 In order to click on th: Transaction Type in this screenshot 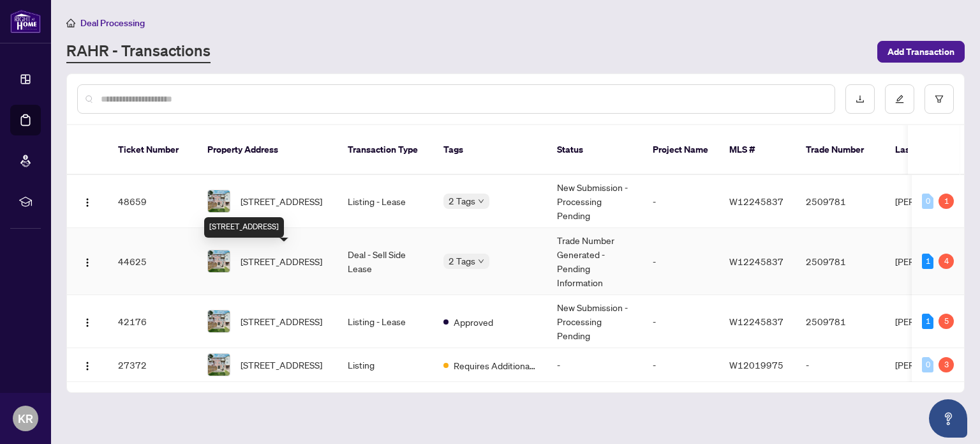, I will do `click(385, 150)`.